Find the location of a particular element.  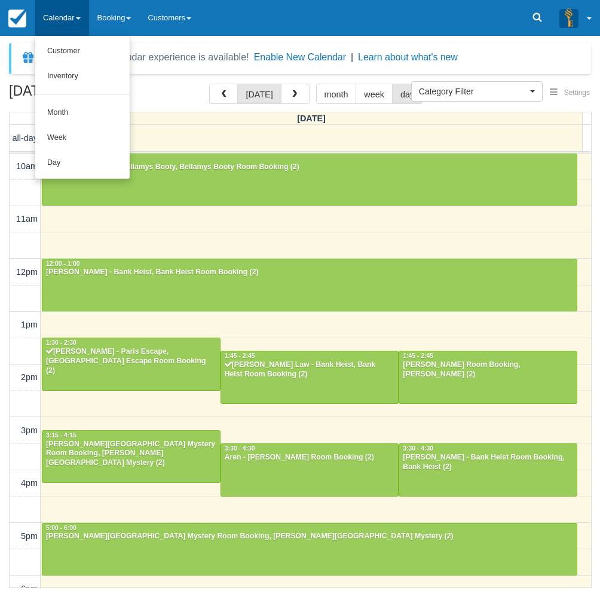

a: Learn about what's new is located at coordinates (408, 57).